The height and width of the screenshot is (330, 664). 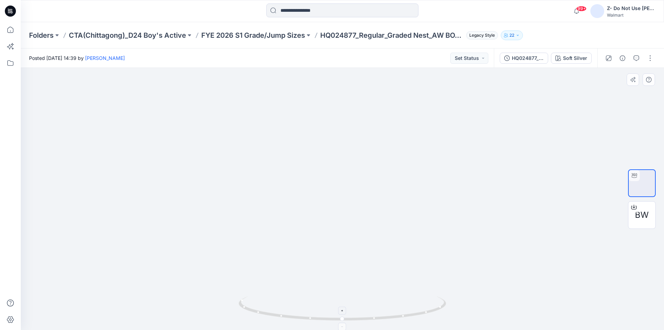 What do you see at coordinates (572, 58) in the screenshot?
I see `button: Soft Silver` at bounding box center [572, 58].